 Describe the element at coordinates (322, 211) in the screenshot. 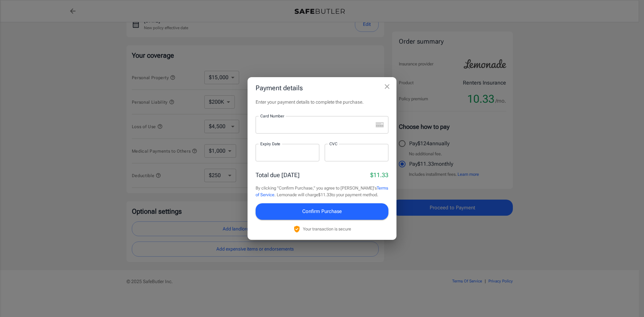

I see `button: Confirm Purchase` at that location.